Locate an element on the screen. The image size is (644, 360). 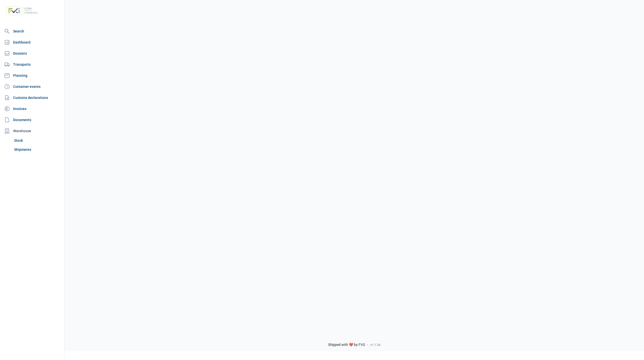
a: Documents is located at coordinates (32, 120).